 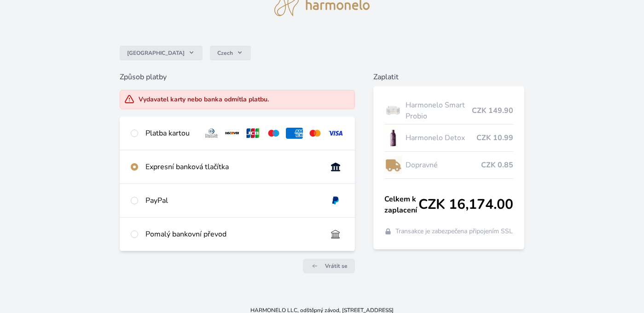 What do you see at coordinates (237, 77) in the screenshot?
I see `h6: Způsob platby` at bounding box center [237, 77].